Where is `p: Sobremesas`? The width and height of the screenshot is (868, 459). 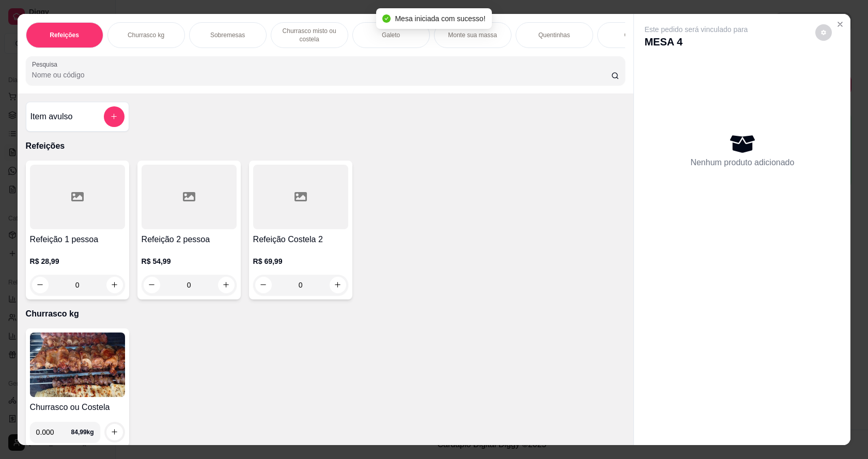 p: Sobremesas is located at coordinates (227, 35).